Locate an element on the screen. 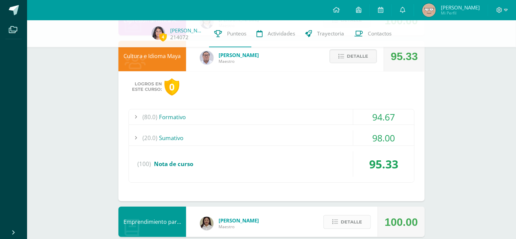 The image size is (516, 239). span: Logros en este curso: is located at coordinates (147, 87).